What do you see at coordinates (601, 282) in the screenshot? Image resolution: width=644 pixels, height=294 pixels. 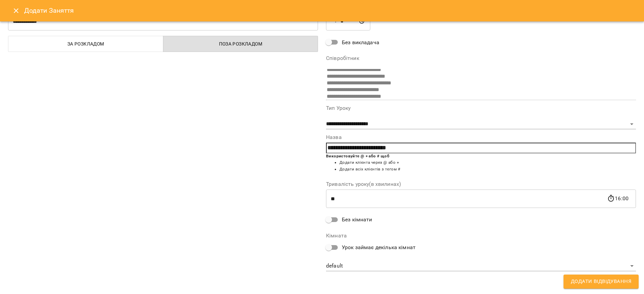 I see `button: Додати Відвідування` at bounding box center [601, 282].